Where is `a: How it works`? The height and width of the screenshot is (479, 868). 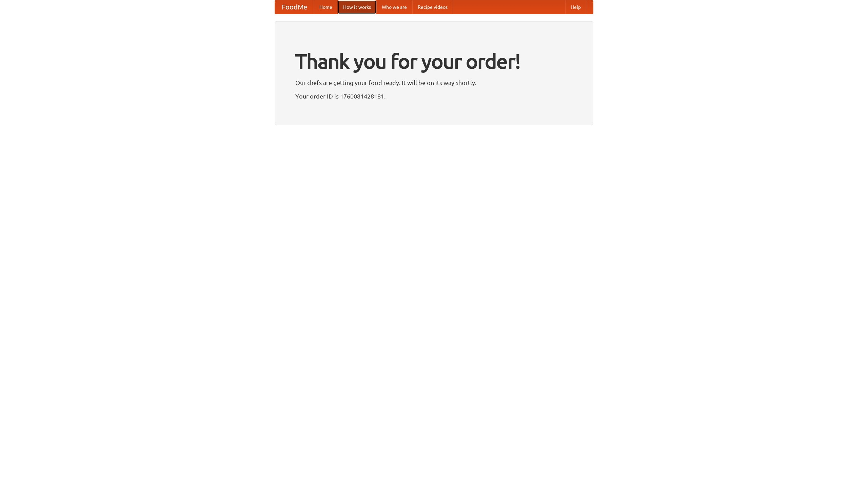
a: How it works is located at coordinates (357, 7).